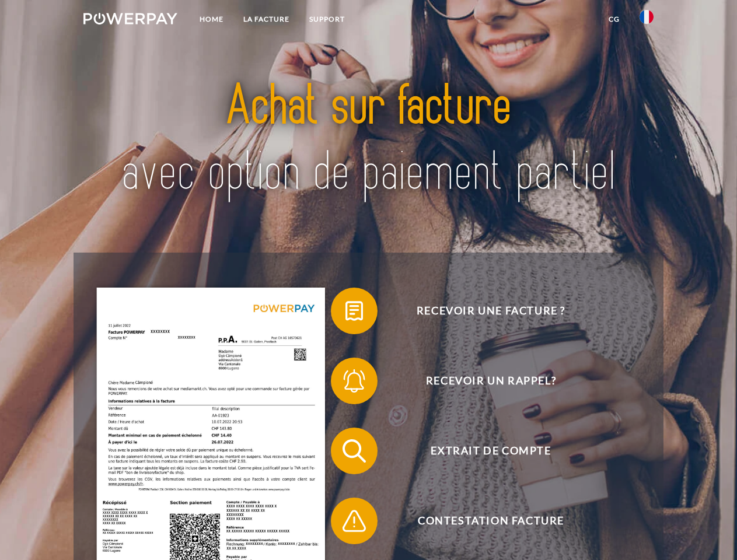 This screenshot has height=560, width=737. Describe the element at coordinates (355, 451) in the screenshot. I see `img: qb_search.svg` at that location.